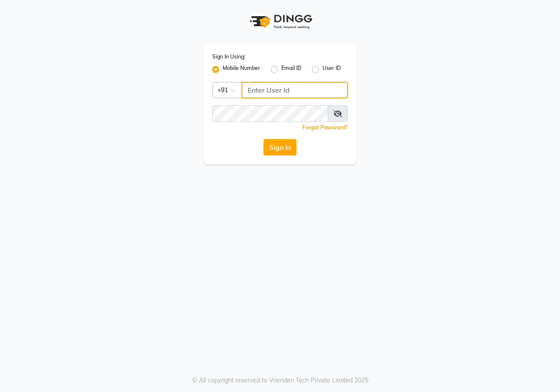 This screenshot has height=392, width=560. Describe the element at coordinates (325, 127) in the screenshot. I see `a: Forgot Password?` at that location.